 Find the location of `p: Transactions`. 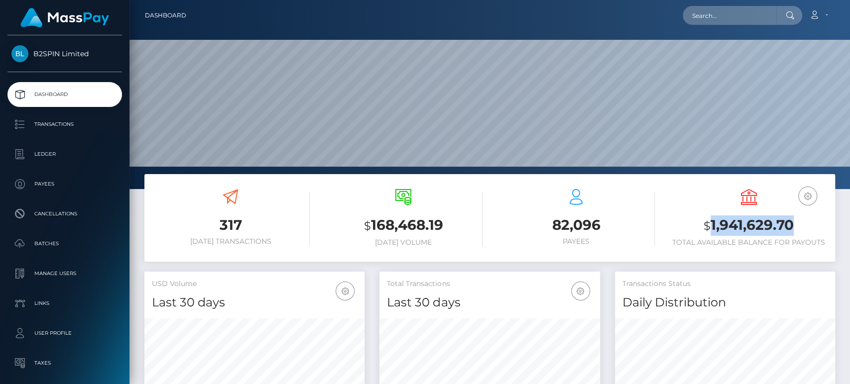

p: Transactions is located at coordinates (65, 124).